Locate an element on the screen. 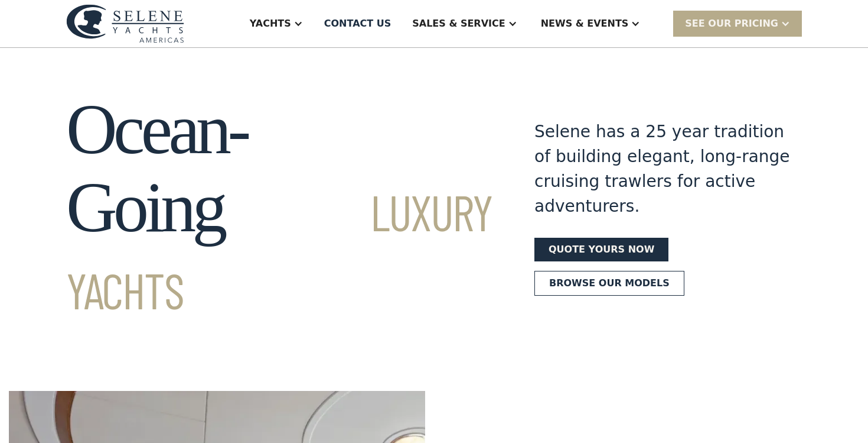  h1: Ocean-Going is located at coordinates (279, 207).